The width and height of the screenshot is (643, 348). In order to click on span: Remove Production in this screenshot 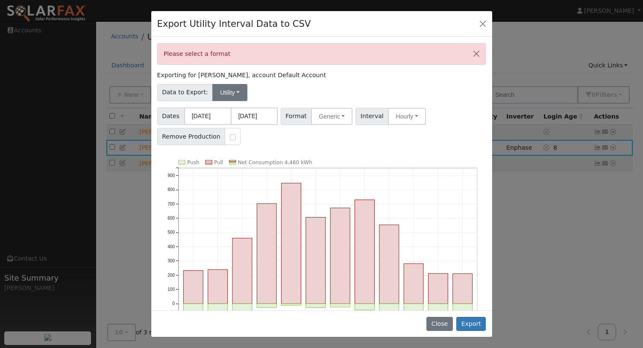, I will do `click(191, 137)`.